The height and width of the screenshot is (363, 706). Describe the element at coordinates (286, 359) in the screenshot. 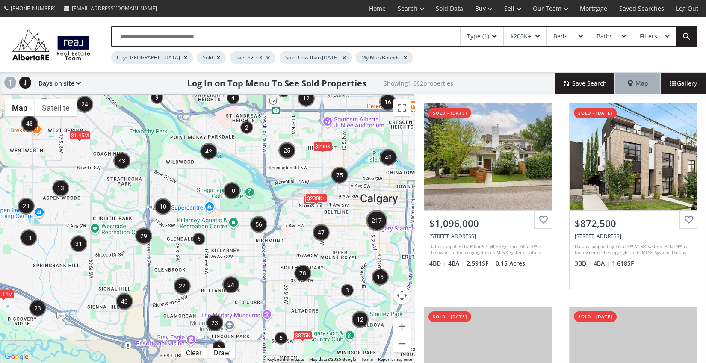

I see `button: Keyboard shortcuts` at that location.